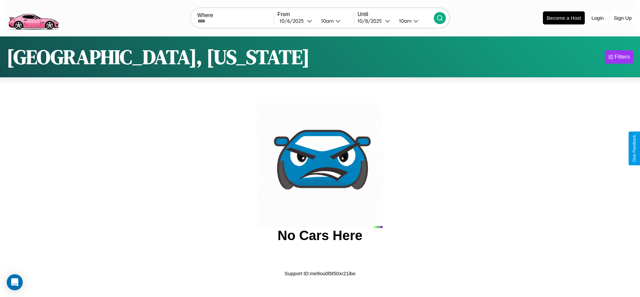 The width and height of the screenshot is (640, 297). What do you see at coordinates (622, 18) in the screenshot?
I see `button: Sign Up` at bounding box center [622, 18].